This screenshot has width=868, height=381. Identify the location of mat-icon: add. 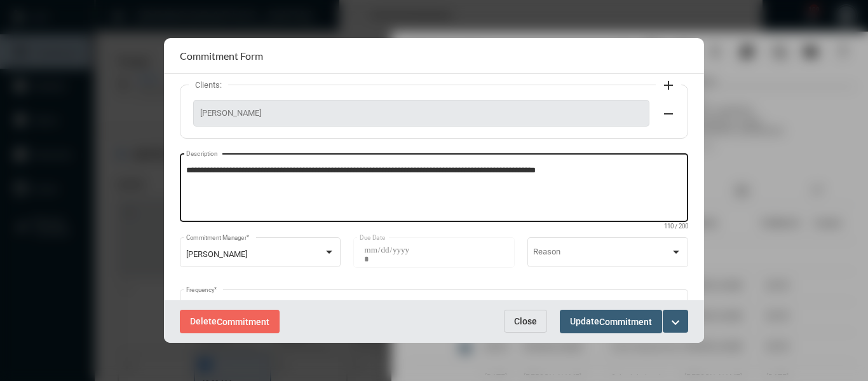
(669, 85).